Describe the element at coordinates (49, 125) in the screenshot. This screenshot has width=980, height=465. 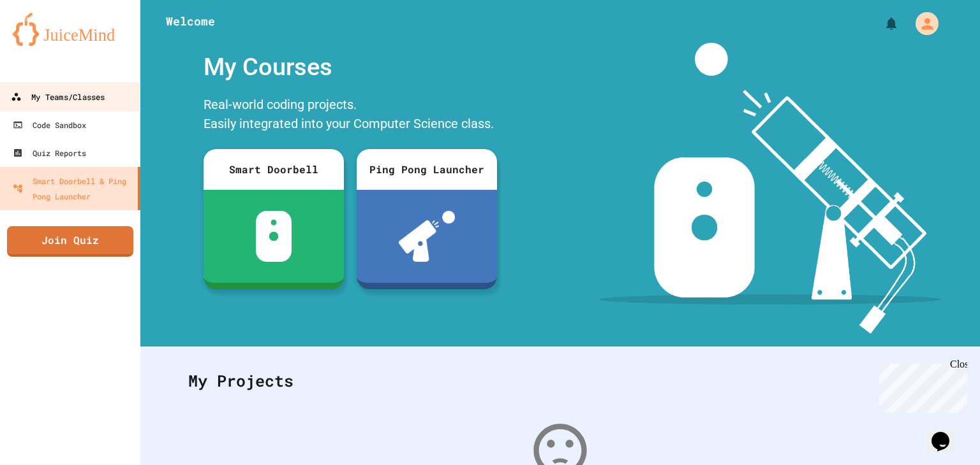
I see `div: Code Sandbox` at that location.